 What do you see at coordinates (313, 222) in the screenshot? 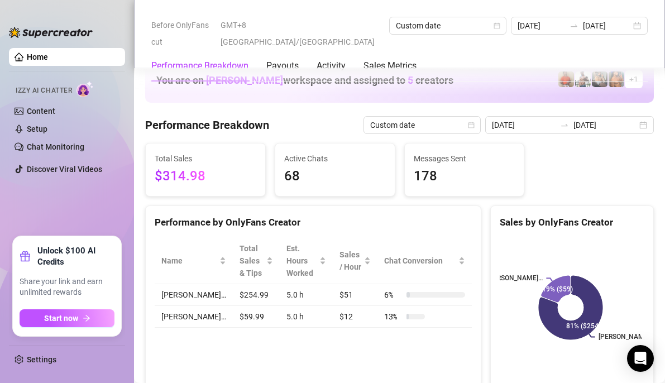
I see `div: Performance by OnlyFans Creator` at bounding box center [313, 222].